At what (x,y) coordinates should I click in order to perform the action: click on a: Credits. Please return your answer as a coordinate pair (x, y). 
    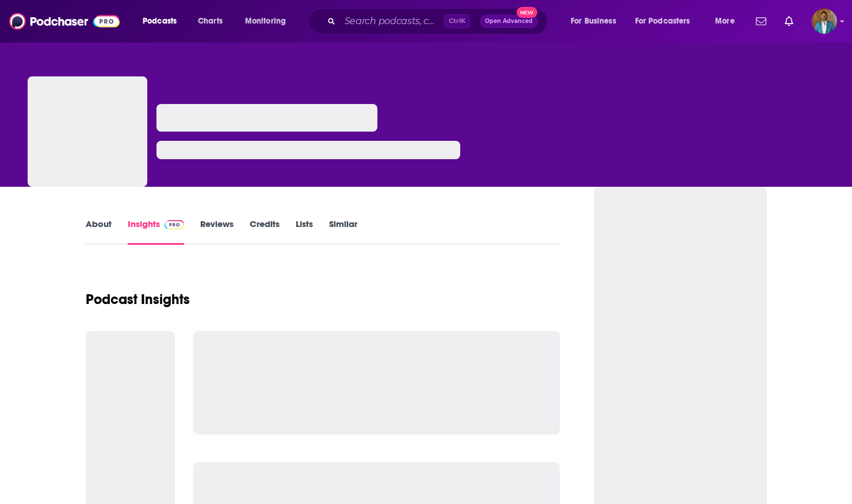
    Looking at the image, I should click on (265, 231).